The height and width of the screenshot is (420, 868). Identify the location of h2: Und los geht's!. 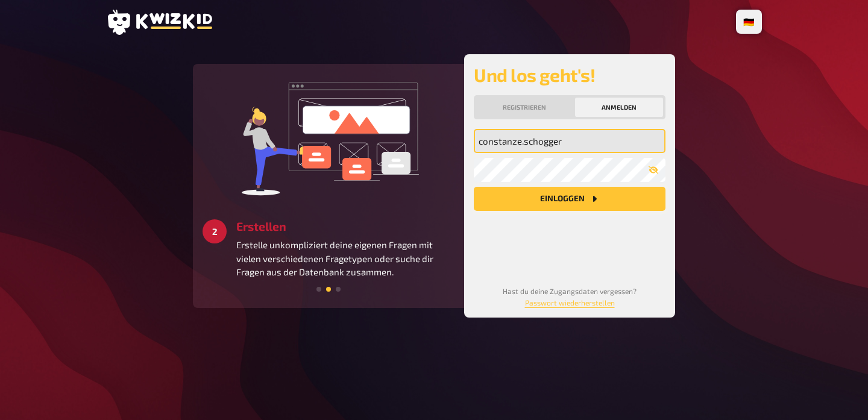
(570, 75).